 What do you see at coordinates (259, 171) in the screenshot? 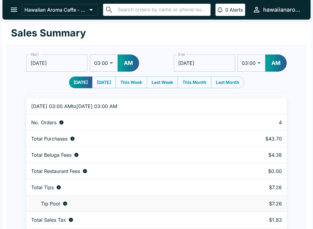
I see `p: $0.00` at bounding box center [259, 171].